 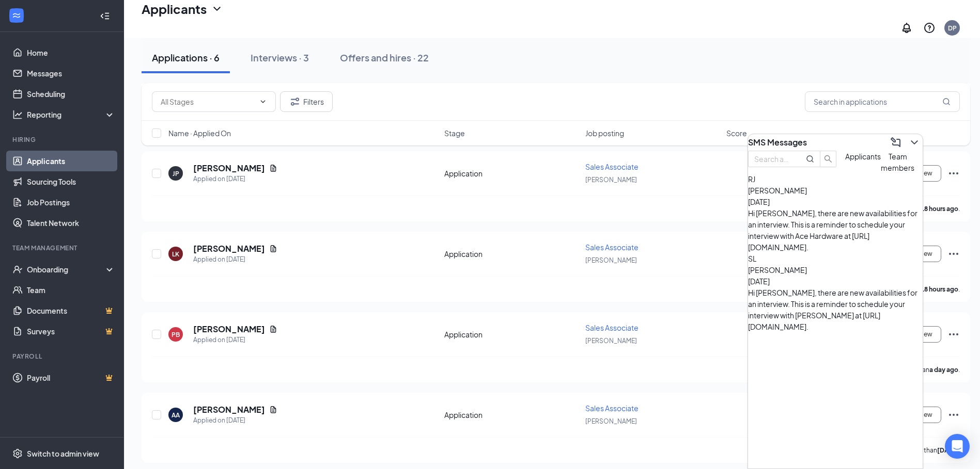 What do you see at coordinates (63, 454) in the screenshot?
I see `div: Switch to admin view` at bounding box center [63, 454].